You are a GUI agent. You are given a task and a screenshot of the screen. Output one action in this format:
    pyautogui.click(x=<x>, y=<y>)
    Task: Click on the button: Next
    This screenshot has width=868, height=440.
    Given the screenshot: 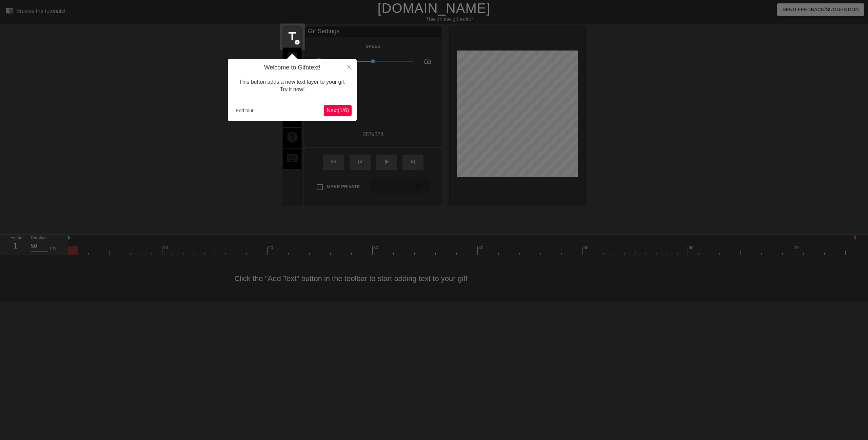 What is the action you would take?
    pyautogui.click(x=338, y=110)
    